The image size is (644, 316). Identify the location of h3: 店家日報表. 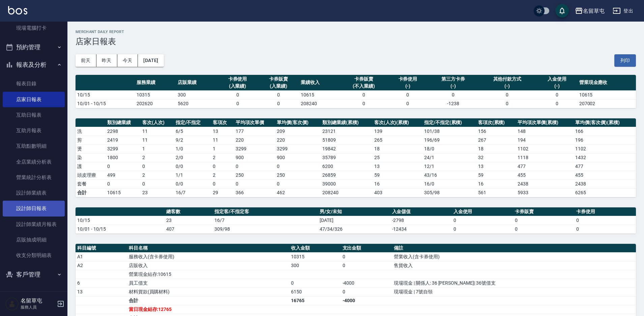
(356, 41).